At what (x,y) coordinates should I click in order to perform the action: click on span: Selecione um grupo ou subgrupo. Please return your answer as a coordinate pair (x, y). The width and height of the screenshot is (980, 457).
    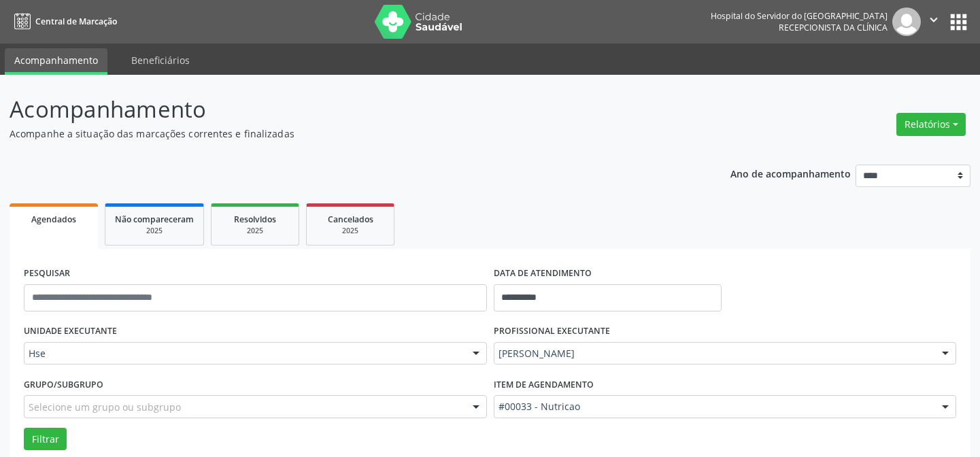
    Looking at the image, I should click on (105, 406).